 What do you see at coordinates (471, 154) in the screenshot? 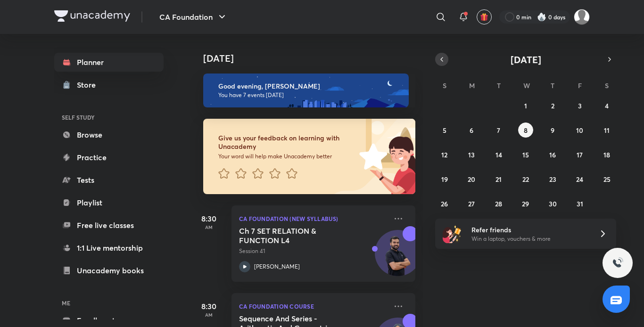
I see `abbr: October 13, 2025` at bounding box center [471, 154].